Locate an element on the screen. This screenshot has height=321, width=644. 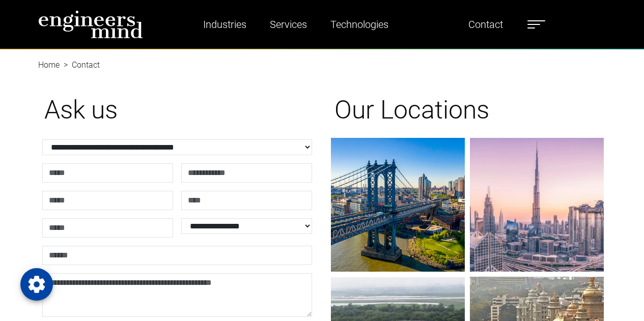
li: Contact is located at coordinates (79, 65).